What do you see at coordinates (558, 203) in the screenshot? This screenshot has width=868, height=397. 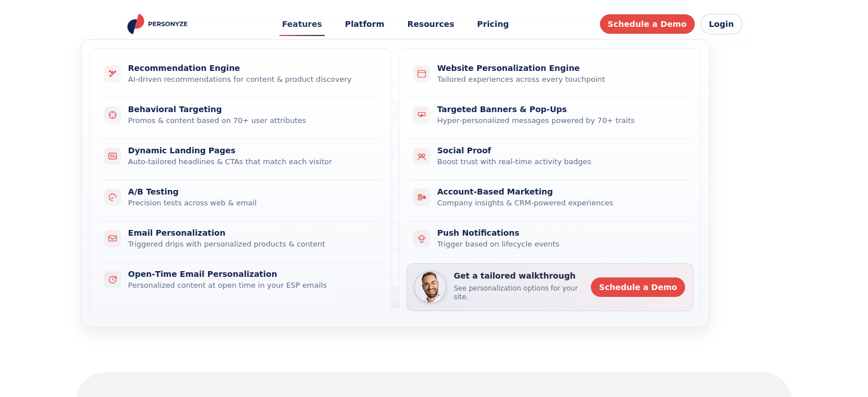 I see `div: Company insights & CRM‑powered experiences` at bounding box center [558, 203].